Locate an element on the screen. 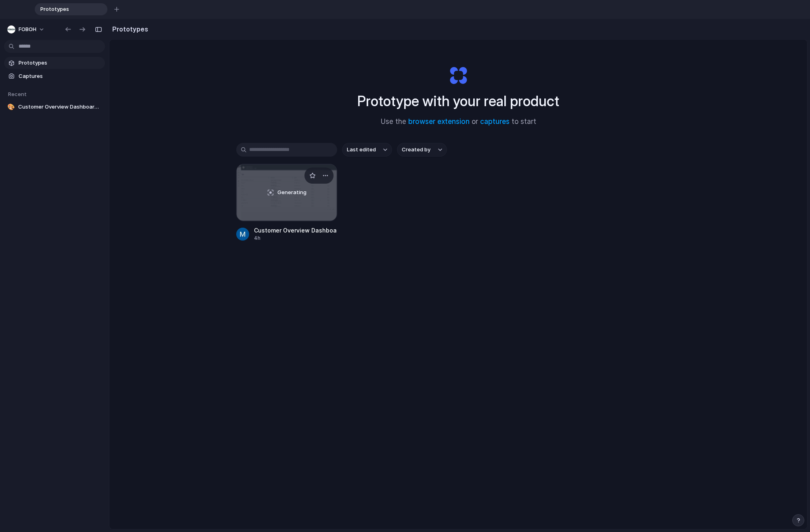 The image size is (810, 532). button: Created by is located at coordinates (422, 150).